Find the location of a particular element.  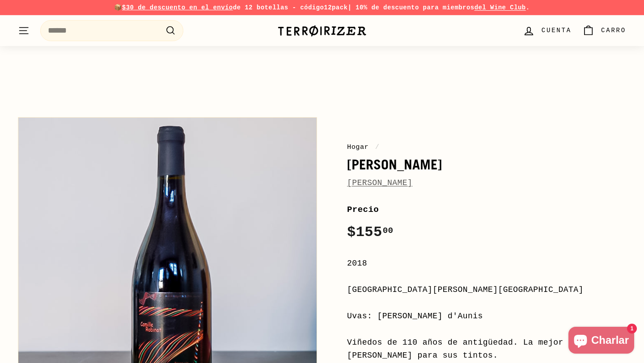

inbox-online-store-chat: Chat de la tienda online de Shopify is located at coordinates (601, 341).